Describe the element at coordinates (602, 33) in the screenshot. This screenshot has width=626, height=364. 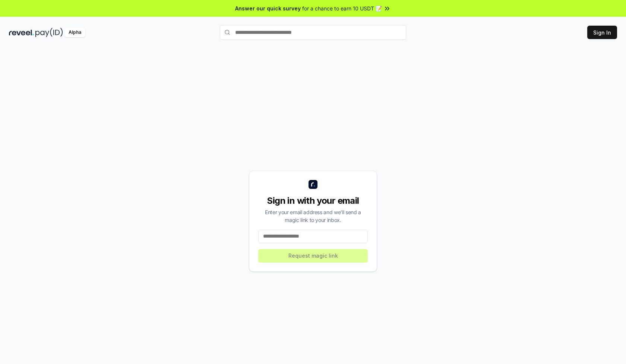
I see `button: Sign In` at that location.